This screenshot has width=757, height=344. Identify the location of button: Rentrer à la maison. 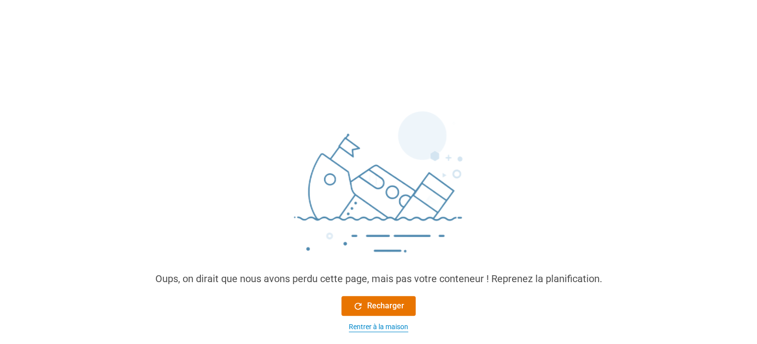
(379, 327).